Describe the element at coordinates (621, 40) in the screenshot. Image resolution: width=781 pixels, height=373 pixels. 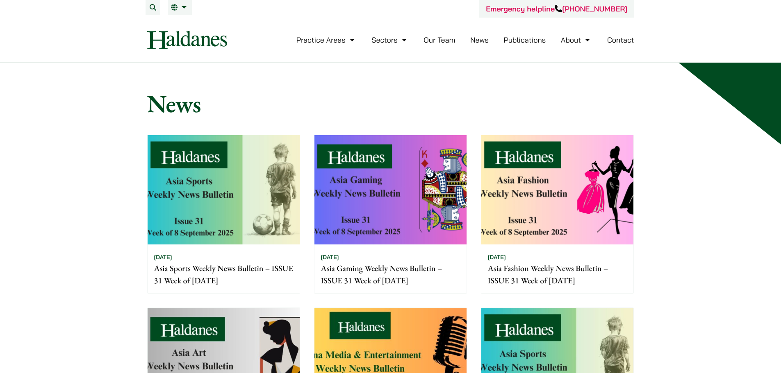
I see `a: Contact` at that location.